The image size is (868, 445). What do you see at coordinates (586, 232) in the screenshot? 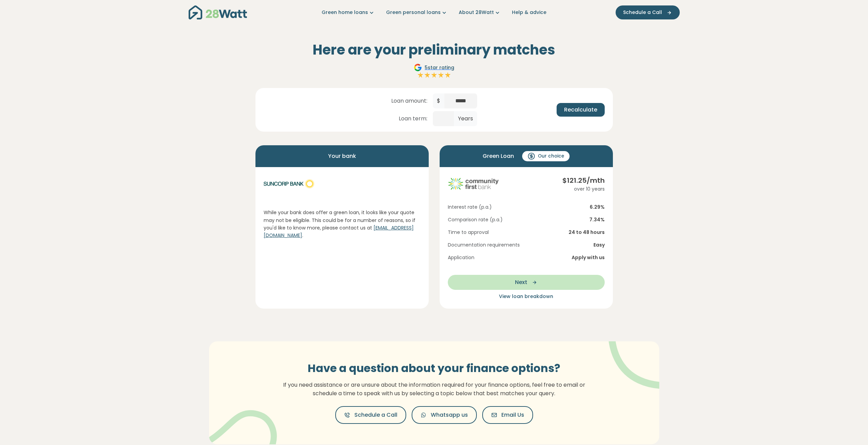
I see `span: 24 to 48 hours` at bounding box center [586, 232].